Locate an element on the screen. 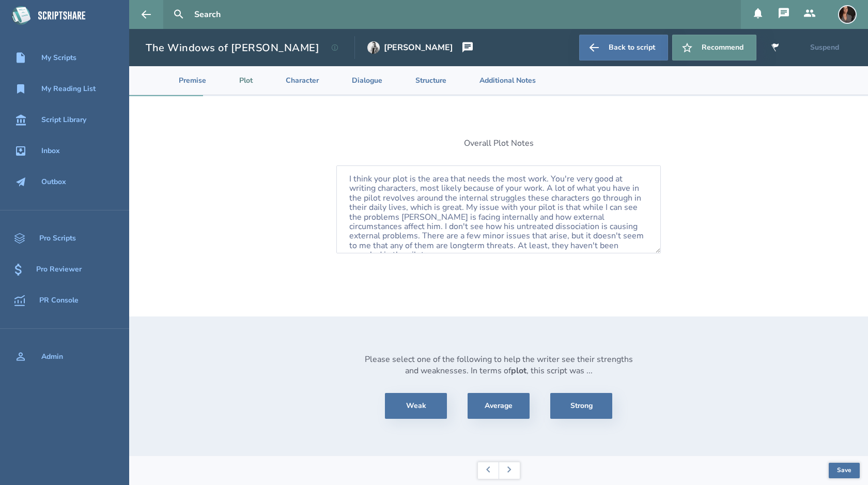 Image resolution: width=868 pixels, height=485 pixels. button: Weak is located at coordinates (416, 406).